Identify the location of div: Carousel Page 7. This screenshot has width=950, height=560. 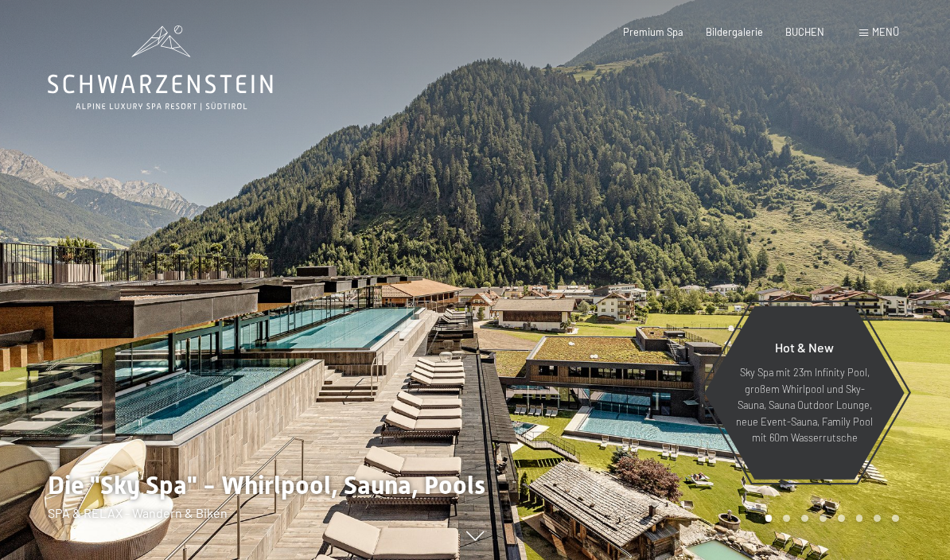
(877, 517).